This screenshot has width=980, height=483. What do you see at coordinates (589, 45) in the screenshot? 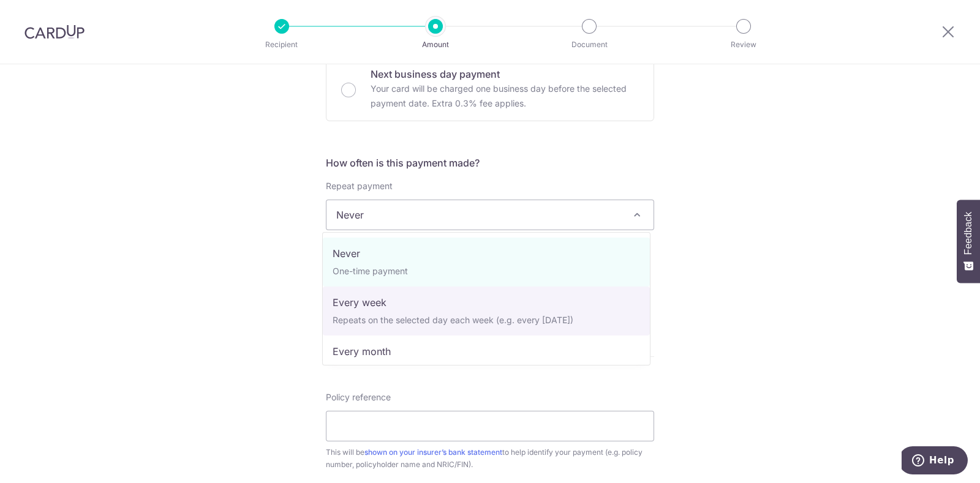
I see `p: Document` at bounding box center [589, 45].